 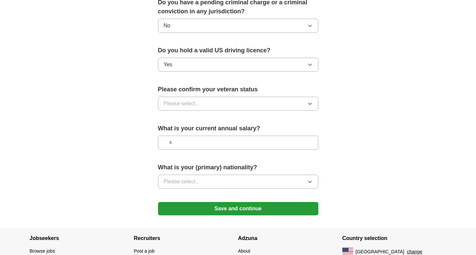 I want to click on label: What is your (primary) nationality?, so click(x=238, y=168).